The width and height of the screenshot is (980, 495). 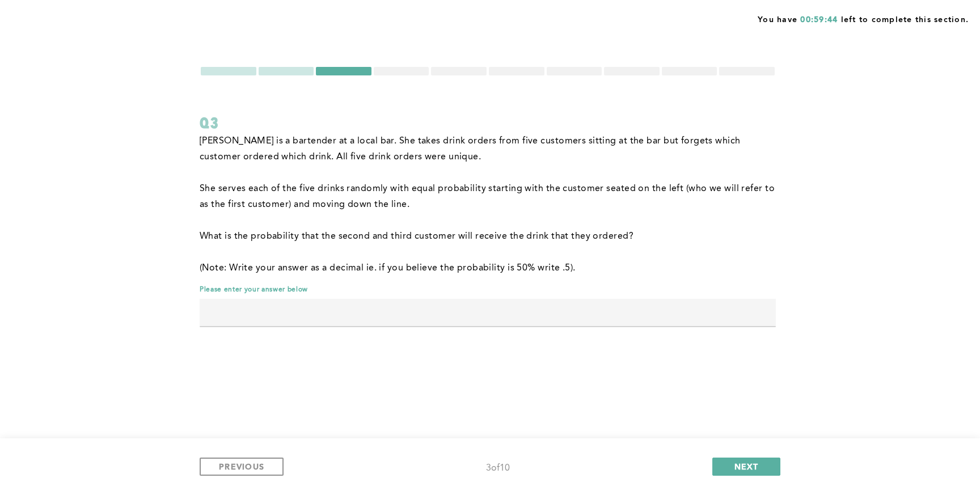 I want to click on p: What is the probability that the second and third customer will receive the drink that they ordered?, so click(x=488, y=236).